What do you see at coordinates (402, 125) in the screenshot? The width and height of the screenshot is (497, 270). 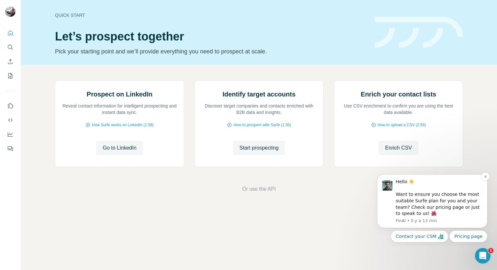 I see `span: How to upload a CSV (2:59)` at bounding box center [402, 125].